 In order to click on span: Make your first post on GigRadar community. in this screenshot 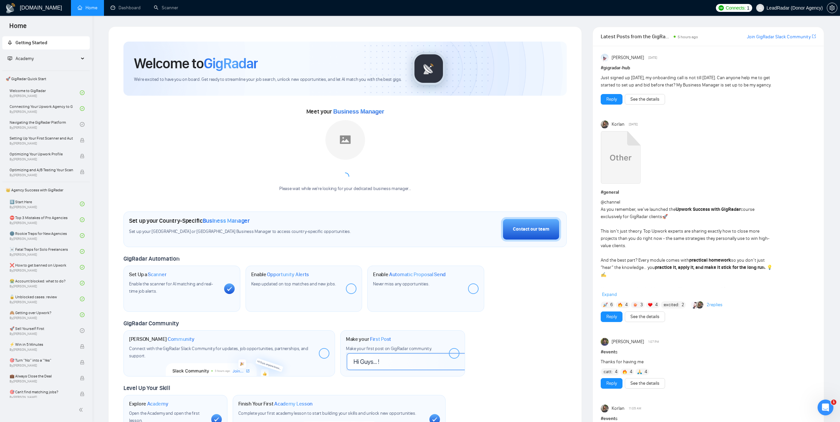, I will do `click(389, 348)`.